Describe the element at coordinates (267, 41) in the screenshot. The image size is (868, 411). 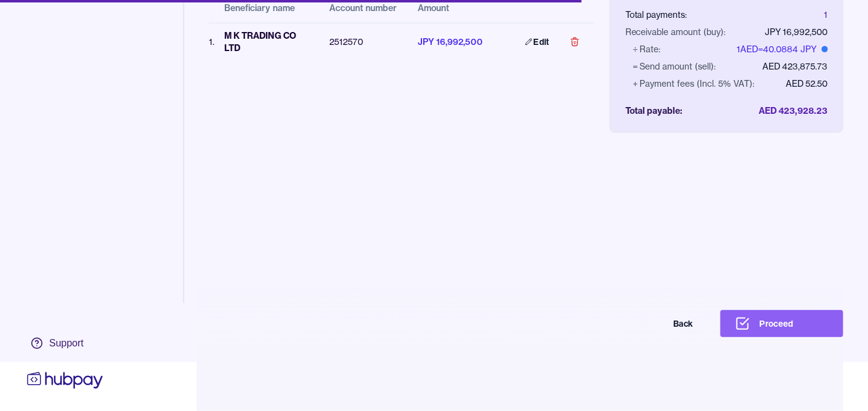
I see `td: M K TRADING CO LTD` at that location.